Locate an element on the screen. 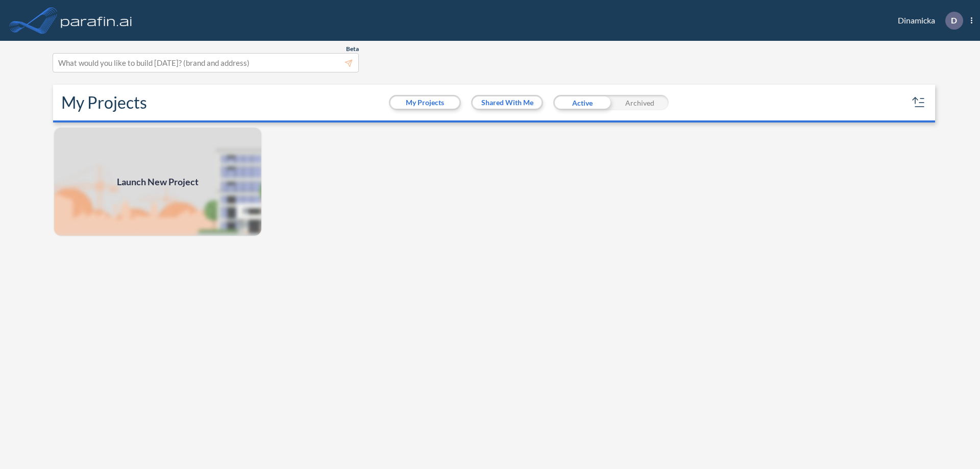 This screenshot has width=980, height=469. a: Launch New Project is located at coordinates (157, 182).